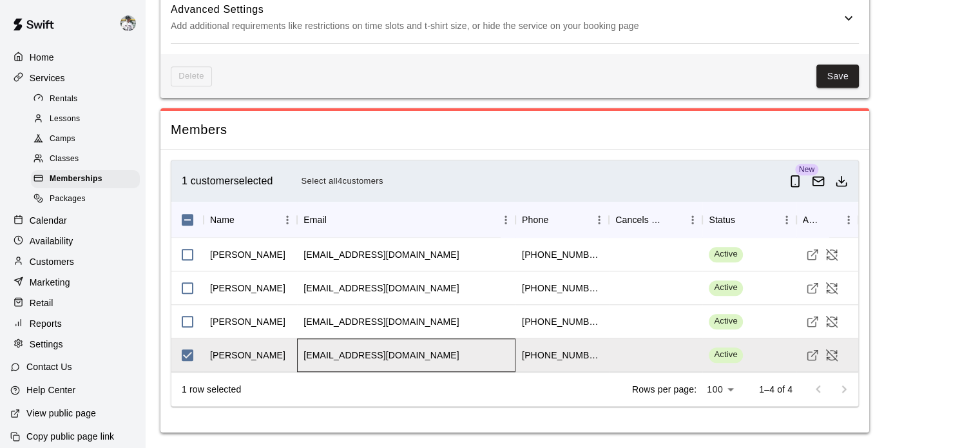  Describe the element at coordinates (64, 99) in the screenshot. I see `span: Rentals` at that location.